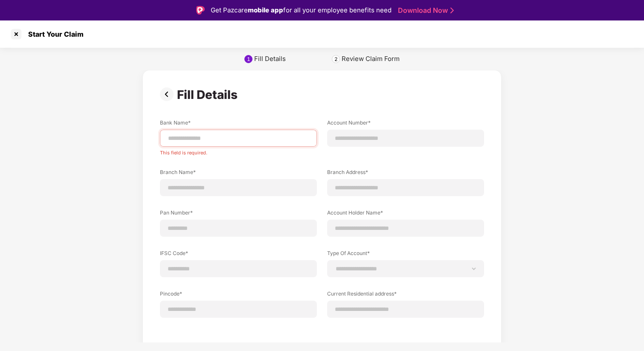 This screenshot has height=351, width=644. Describe the element at coordinates (238, 214) in the screenshot. I see `label: Pan Number*` at that location.